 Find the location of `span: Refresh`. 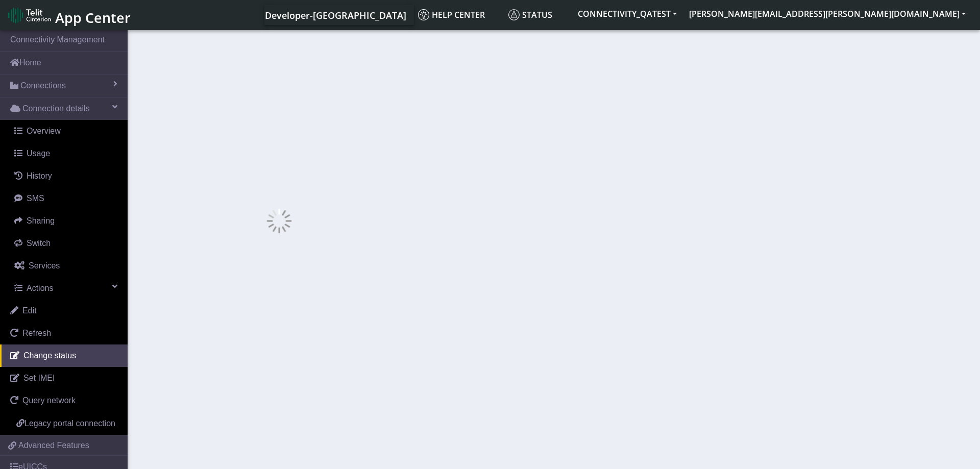

span: Refresh is located at coordinates (37, 333).